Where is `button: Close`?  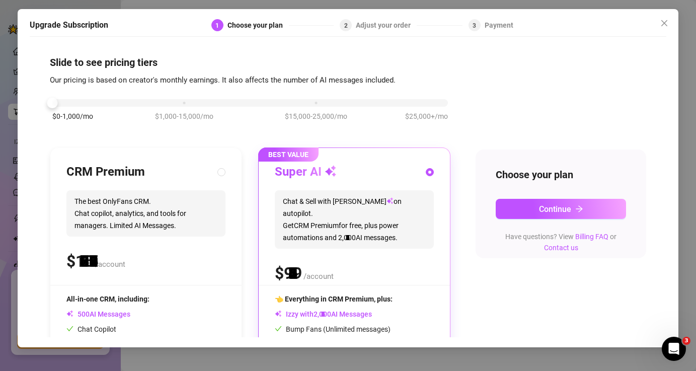 button: Close is located at coordinates (664, 23).